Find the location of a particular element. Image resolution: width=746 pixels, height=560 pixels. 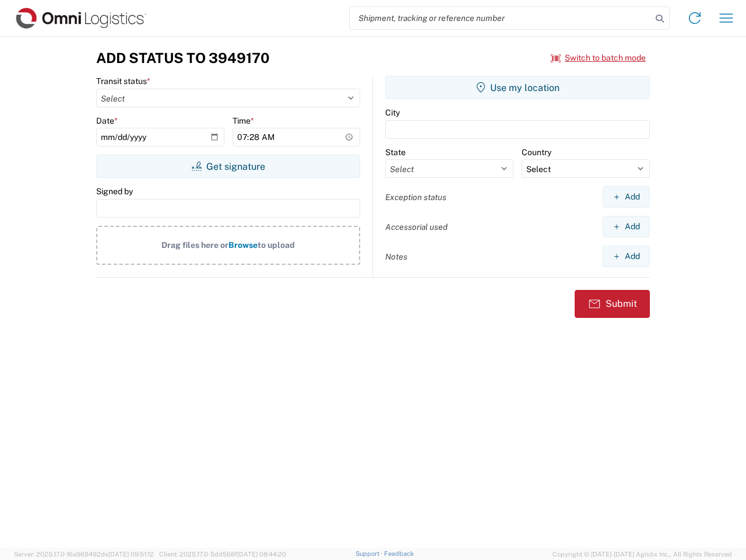

span: to upload is located at coordinates (277, 245).